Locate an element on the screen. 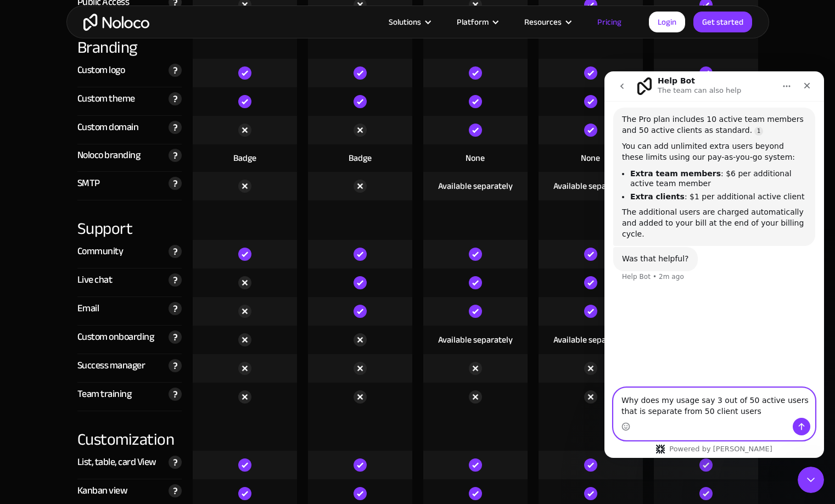  a: Source reference 22646391: is located at coordinates (154, 60).